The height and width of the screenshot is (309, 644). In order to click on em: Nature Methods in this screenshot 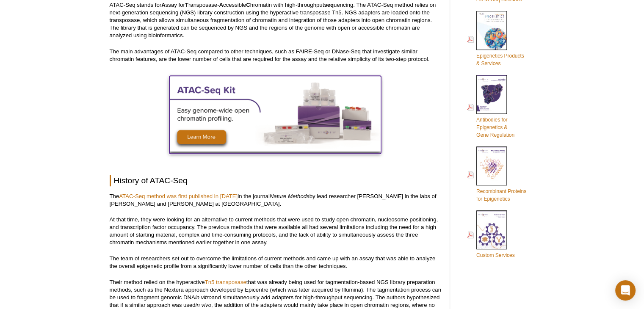, I will do `click(290, 196)`.